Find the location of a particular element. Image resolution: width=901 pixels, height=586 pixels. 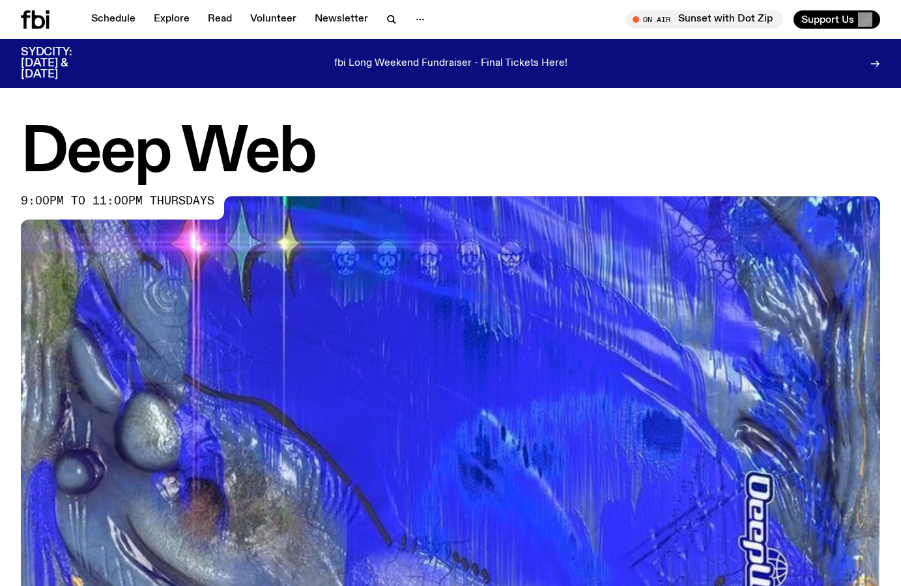

a: Read is located at coordinates (220, 20).